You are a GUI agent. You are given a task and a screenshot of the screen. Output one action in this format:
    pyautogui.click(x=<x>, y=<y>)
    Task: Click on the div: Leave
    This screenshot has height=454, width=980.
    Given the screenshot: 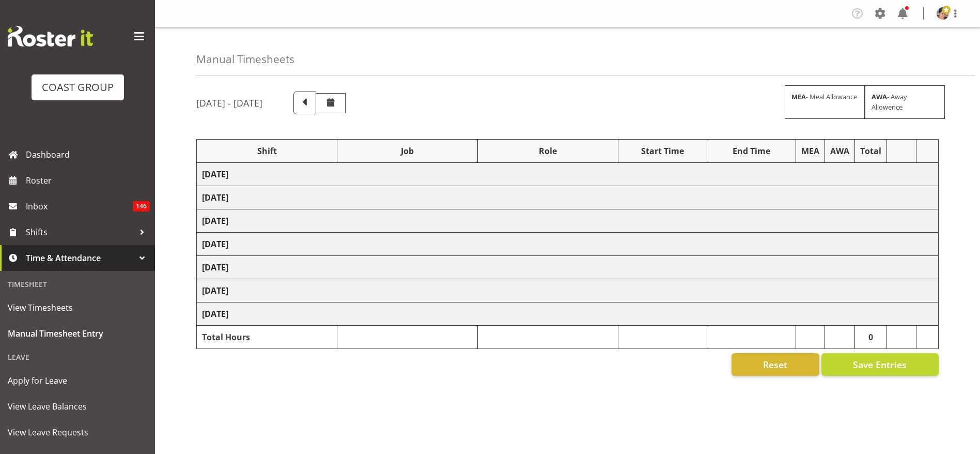 What is the action you would take?
    pyautogui.click(x=78, y=357)
    